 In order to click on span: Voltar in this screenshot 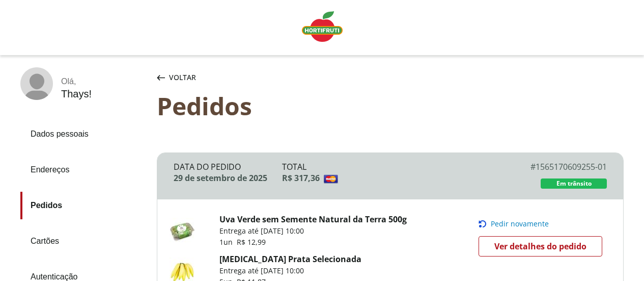, I will do `click(183, 77)`.